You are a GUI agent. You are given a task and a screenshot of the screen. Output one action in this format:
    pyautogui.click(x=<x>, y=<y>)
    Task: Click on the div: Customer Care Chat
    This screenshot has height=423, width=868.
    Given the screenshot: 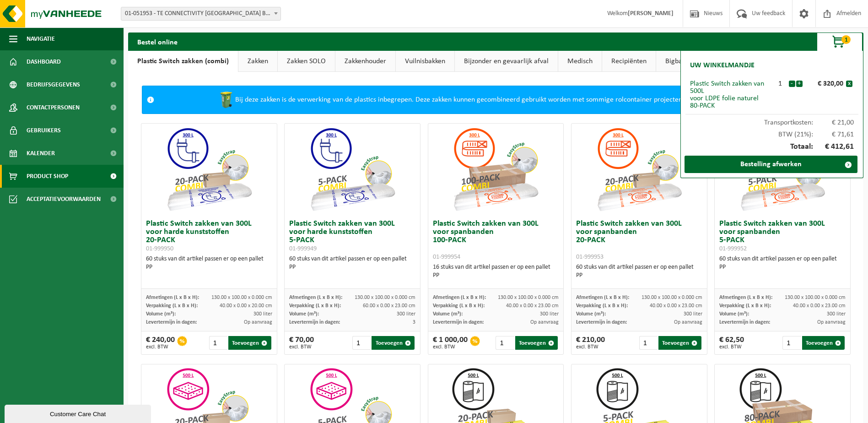 What is the action you would take?
    pyautogui.click(x=73, y=11)
    